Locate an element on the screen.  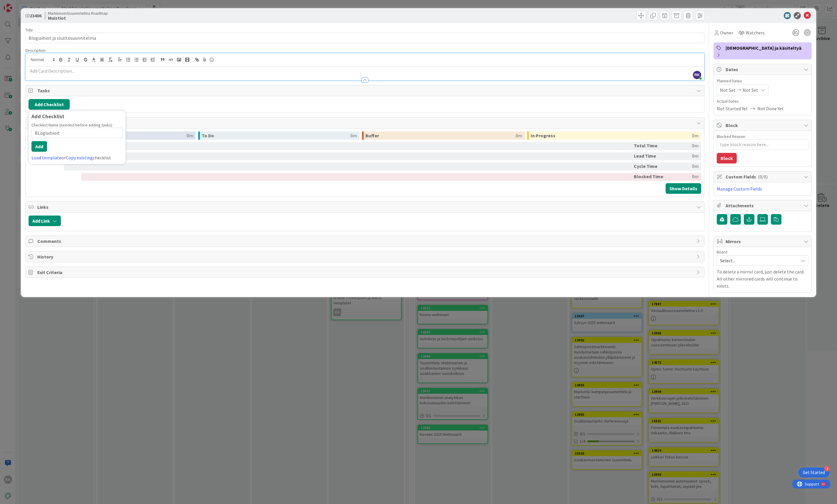
a: Manage Custom Fields is located at coordinates (740, 189).